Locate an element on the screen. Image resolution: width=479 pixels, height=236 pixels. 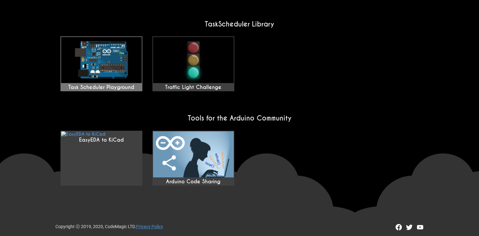
div: Task Scheduler Playground is located at coordinates (102, 87).